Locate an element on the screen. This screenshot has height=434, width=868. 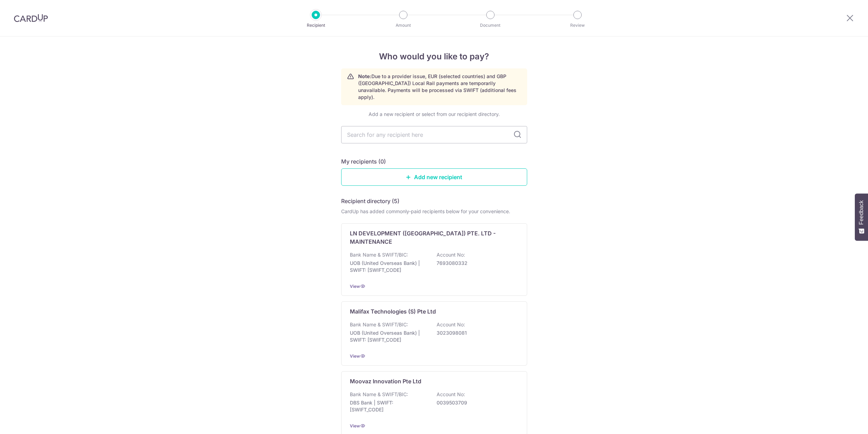
div: Add a new recipient or select from our recipient directory. is located at coordinates (434, 114).